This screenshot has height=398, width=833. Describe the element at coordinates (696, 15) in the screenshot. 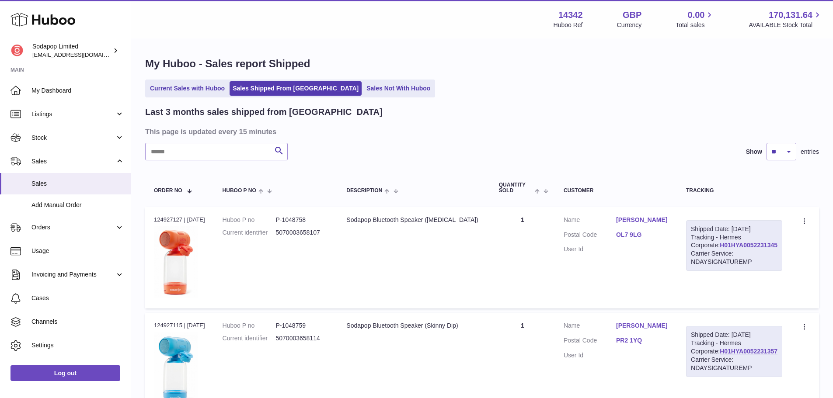

I see `span: 0.00` at that location.